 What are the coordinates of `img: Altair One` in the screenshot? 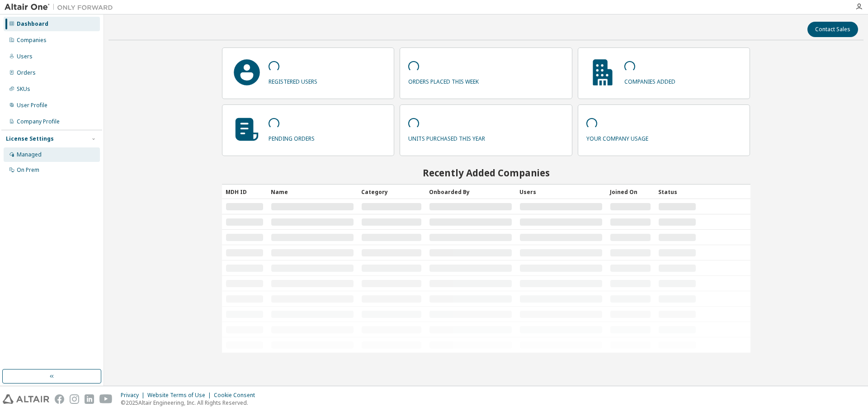 It's located at (61, 7).